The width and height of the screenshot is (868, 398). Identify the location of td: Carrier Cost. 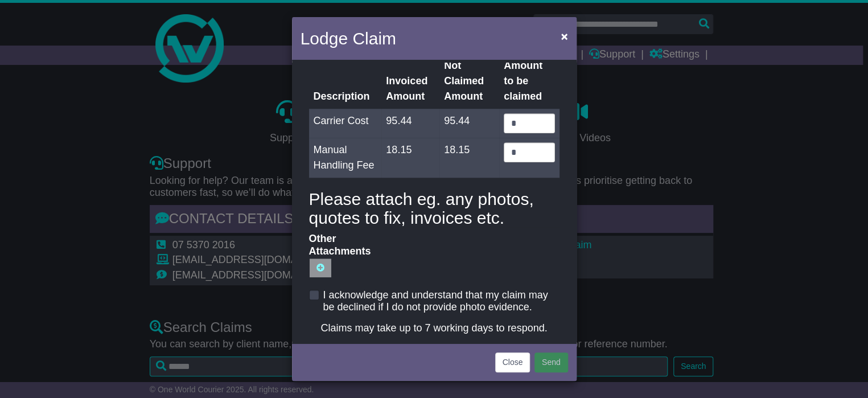
(346, 123).